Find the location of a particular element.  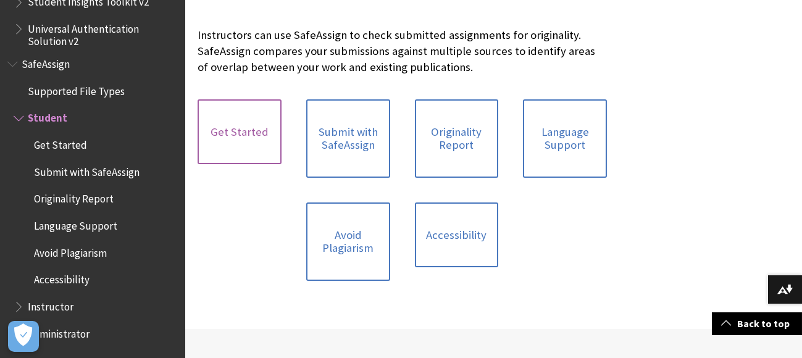

span: Instructor is located at coordinates (51, 304).